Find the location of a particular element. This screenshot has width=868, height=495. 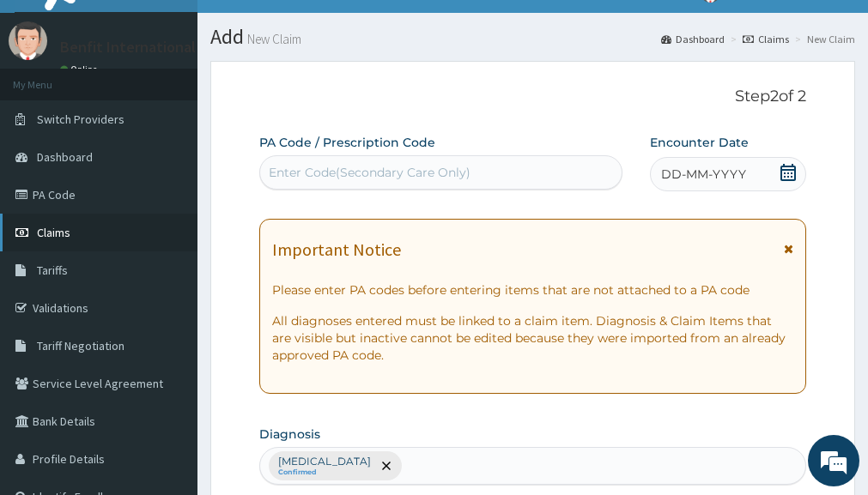

a: Dashboard is located at coordinates (693, 38).